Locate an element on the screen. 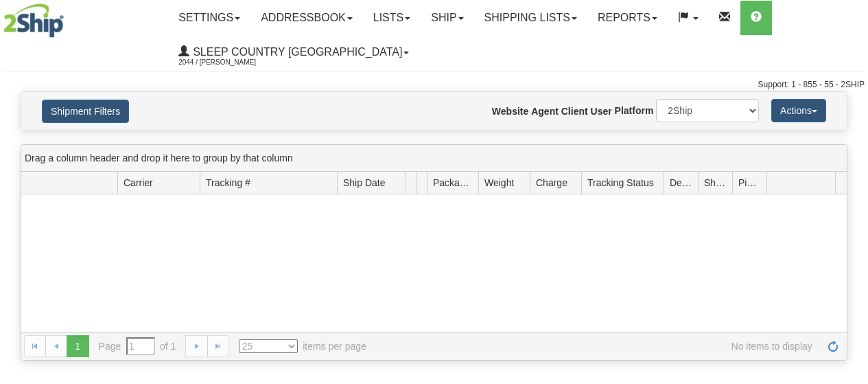 This screenshot has height=384, width=868. label: Platform is located at coordinates (634, 111).